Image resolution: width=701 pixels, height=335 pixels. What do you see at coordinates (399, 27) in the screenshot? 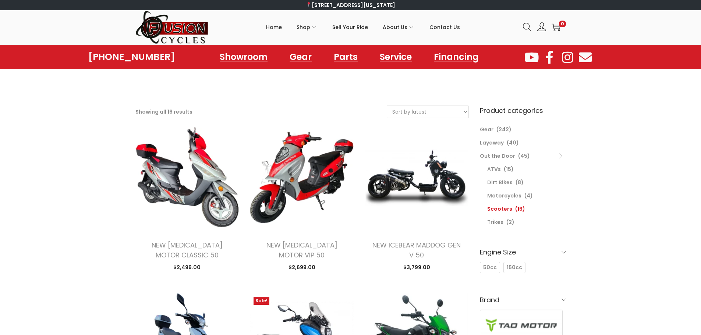
I see `a: About Us` at bounding box center [399, 27].